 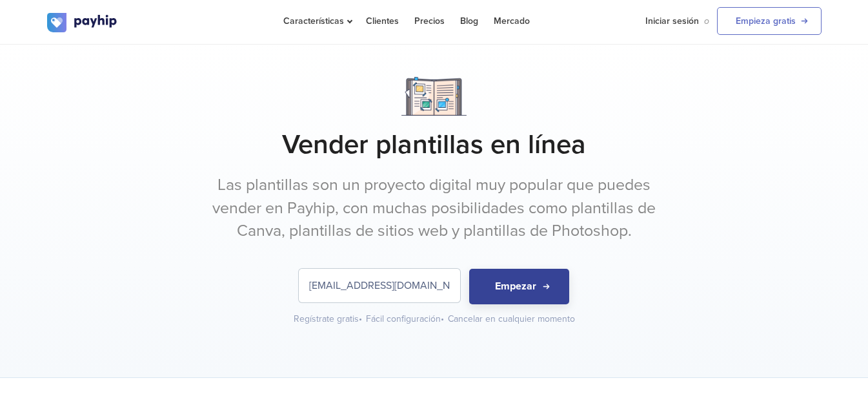 What do you see at coordinates (434, 208) in the screenshot?
I see `p: Las plantillas son un proyecto digital muy popular que puedes vender en Payhip, con muchas posibi...` at bounding box center [434, 208].